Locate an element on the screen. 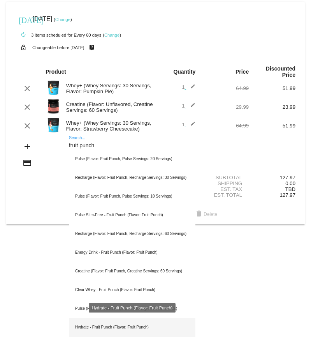 Image resolution: width=311 pixels, height=355 pixels. div: Pulse Stim-Free - Fruit Punch (Flavor: Fruit Punch) is located at coordinates (132, 215).